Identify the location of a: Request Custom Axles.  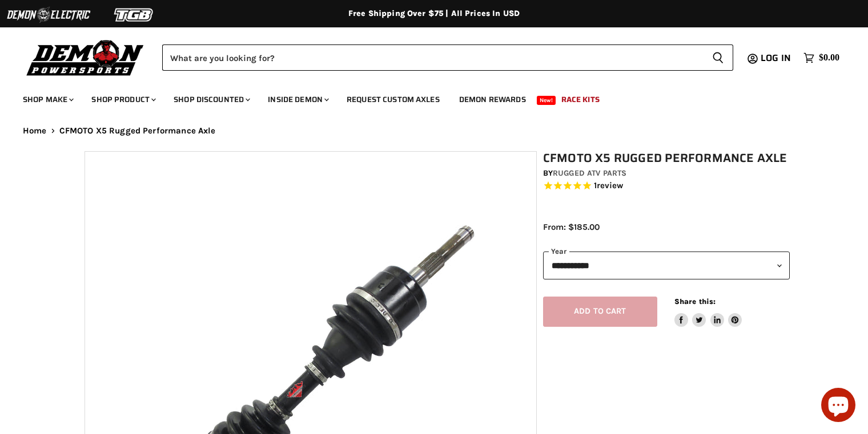
(393, 99).